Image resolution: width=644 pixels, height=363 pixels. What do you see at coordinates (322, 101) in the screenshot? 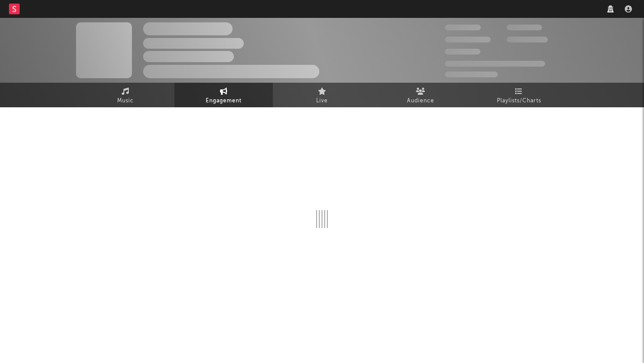
I see `span: Live` at bounding box center [322, 101].